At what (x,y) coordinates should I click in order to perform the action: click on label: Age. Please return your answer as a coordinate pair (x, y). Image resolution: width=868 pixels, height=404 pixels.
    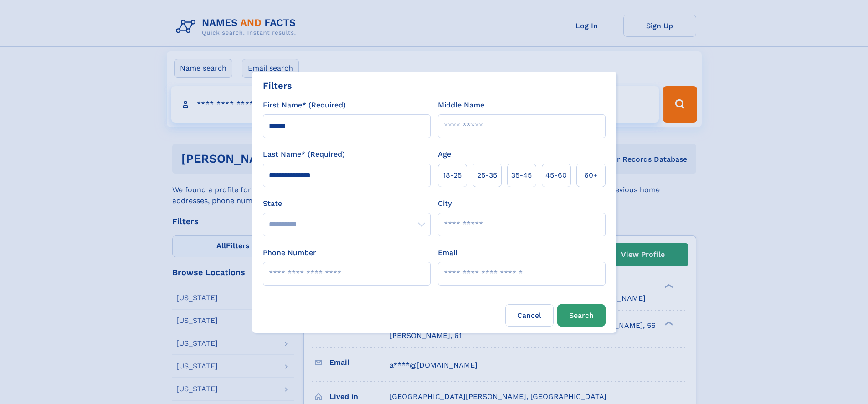
    Looking at the image, I should click on (444, 155).